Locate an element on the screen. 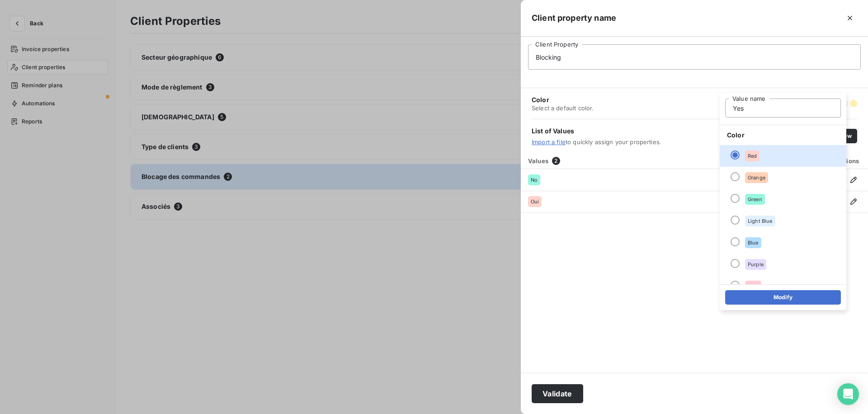  div: Values is located at coordinates (672, 161).